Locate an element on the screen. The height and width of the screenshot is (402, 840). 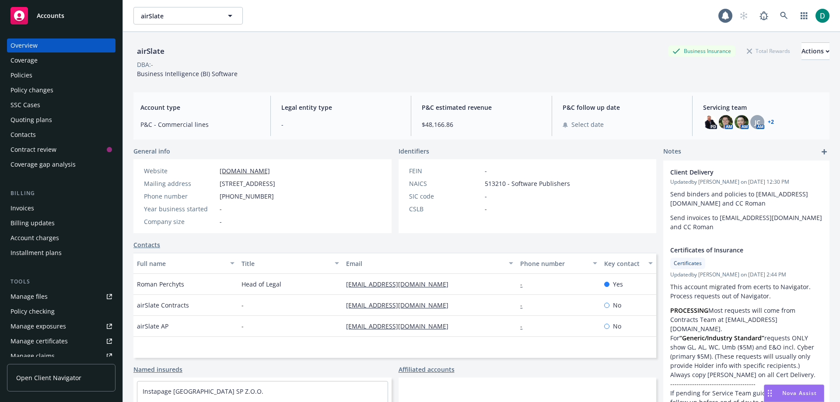
span: Roman Perchyts is located at coordinates (161, 284).